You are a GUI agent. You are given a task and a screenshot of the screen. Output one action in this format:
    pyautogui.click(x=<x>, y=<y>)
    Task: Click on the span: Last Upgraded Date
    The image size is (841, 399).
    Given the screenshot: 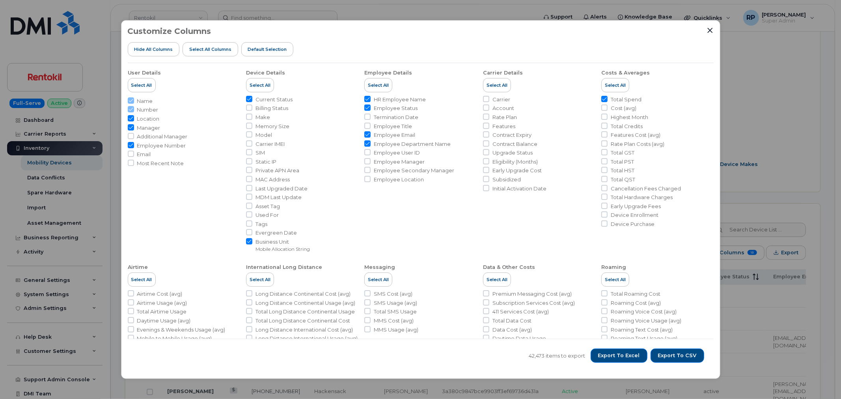 What is the action you would take?
    pyautogui.click(x=282, y=189)
    